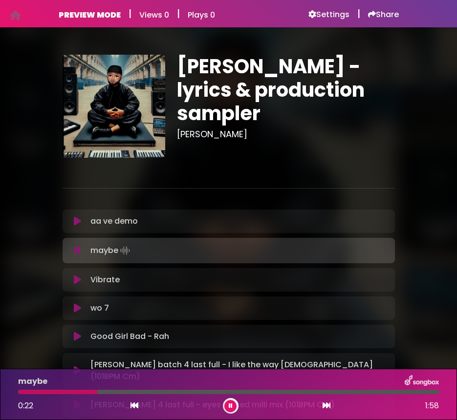  I want to click on a: Settings, so click(329, 15).